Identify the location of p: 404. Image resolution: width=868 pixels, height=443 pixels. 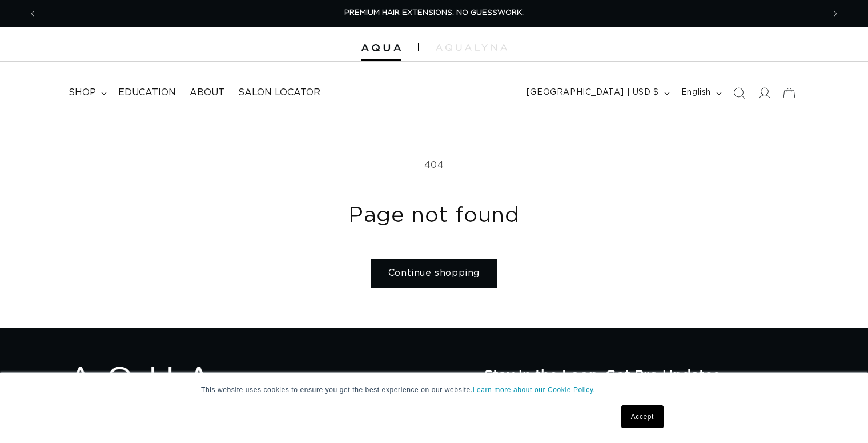
(434, 165).